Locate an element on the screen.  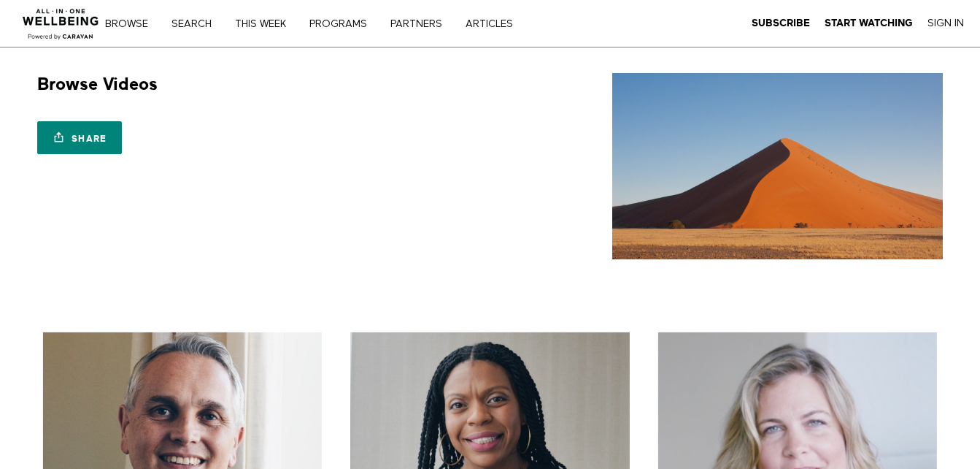
nav: Primary is located at coordinates (329, 23).